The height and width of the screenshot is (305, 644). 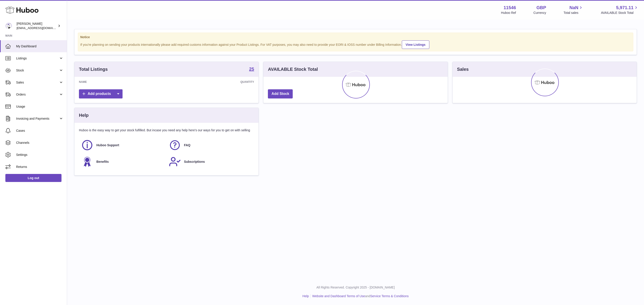 What do you see at coordinates (360, 296) in the screenshot?
I see `li: and` at bounding box center [360, 296].